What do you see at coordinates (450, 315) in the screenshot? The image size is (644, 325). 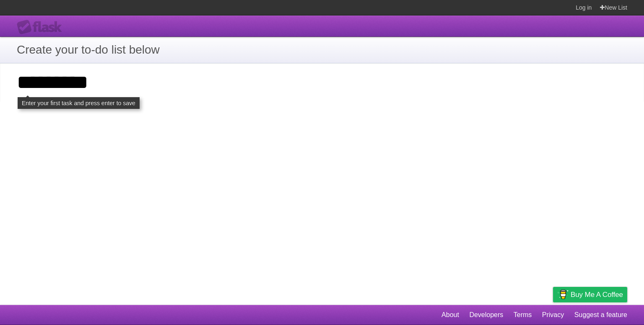 I see `a: About` at bounding box center [450, 315].